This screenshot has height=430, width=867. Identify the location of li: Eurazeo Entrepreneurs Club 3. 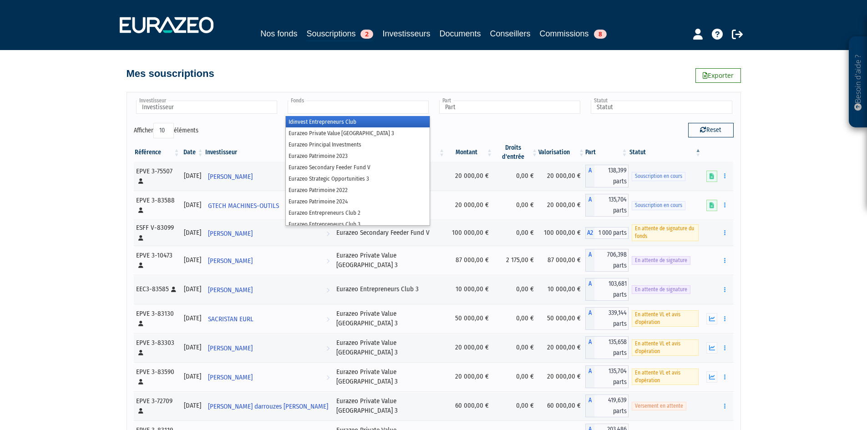
(358, 224).